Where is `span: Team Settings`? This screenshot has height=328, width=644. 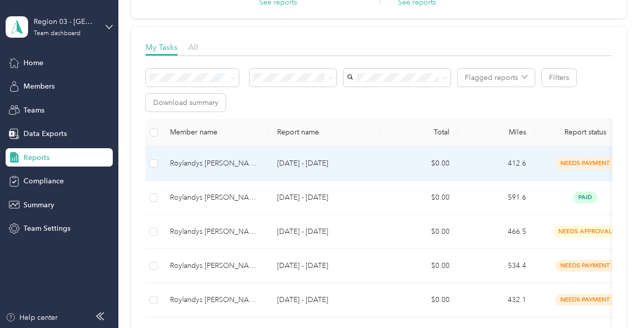 span: Team Settings is located at coordinates (47, 228).